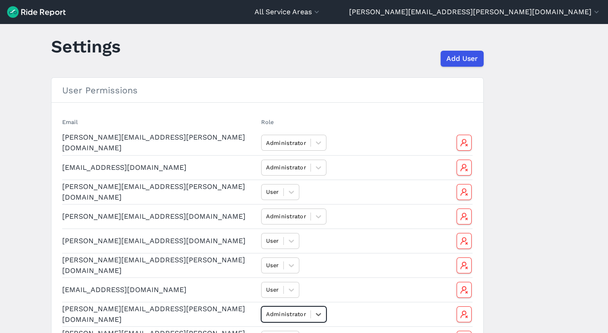 Image resolution: width=608 pixels, height=333 pixels. Describe the element at coordinates (288, 12) in the screenshot. I see `button: All Service Areas` at that location.